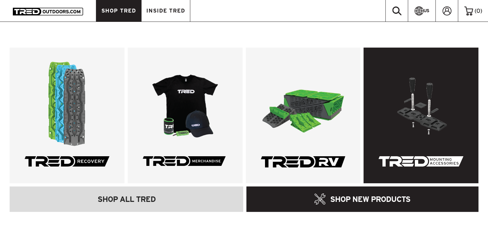  I want to click on img: TRED Outdoors America, so click(48, 12).